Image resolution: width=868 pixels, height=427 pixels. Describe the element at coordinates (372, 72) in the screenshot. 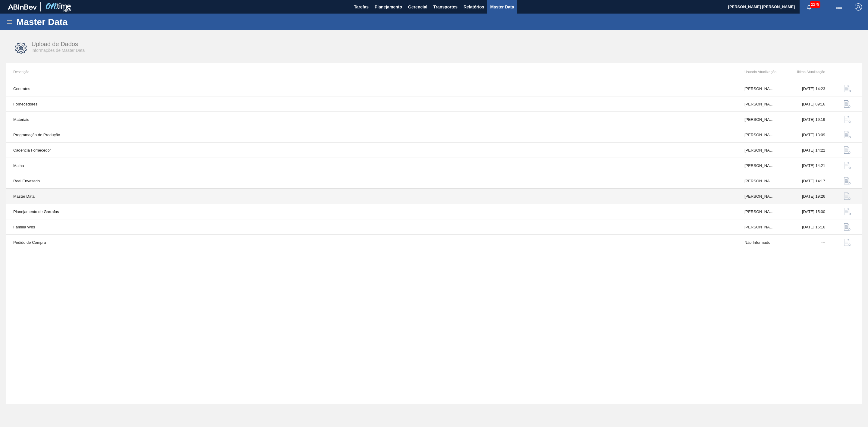

I see `th: Descrição` at that location.